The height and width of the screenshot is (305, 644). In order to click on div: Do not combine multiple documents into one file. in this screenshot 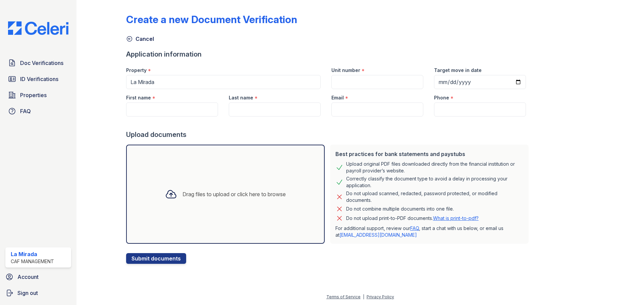, I will do `click(400, 209)`.